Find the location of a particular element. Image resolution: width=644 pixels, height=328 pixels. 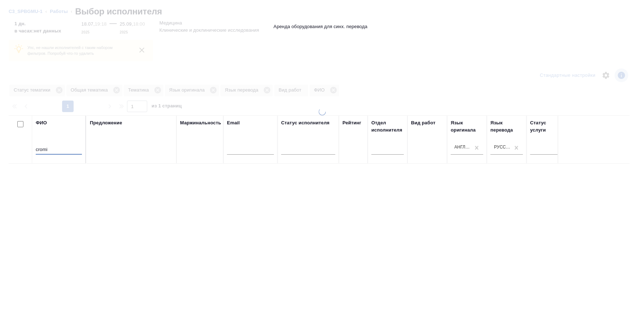

div: Email is located at coordinates (233, 123).